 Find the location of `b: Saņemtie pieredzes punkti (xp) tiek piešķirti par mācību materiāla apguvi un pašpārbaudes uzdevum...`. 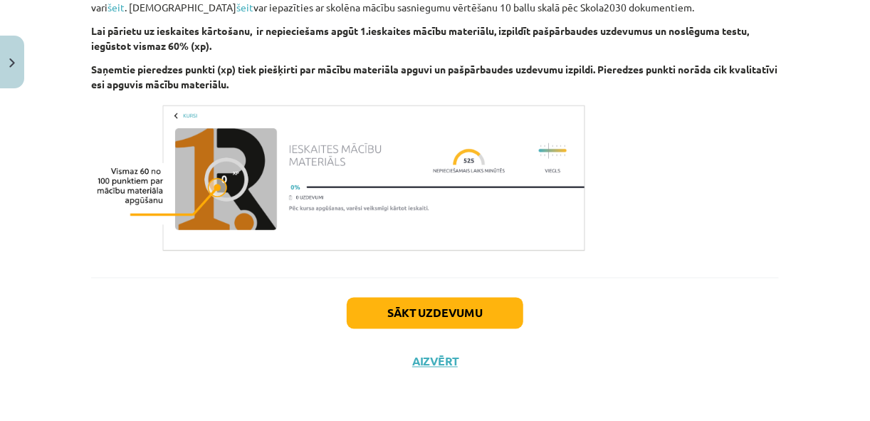

b: Saņemtie pieredzes punkti (xp) tiek piešķirti par mācību materiāla apguvi un pašpārbaudes uzdevum... is located at coordinates (434, 76).